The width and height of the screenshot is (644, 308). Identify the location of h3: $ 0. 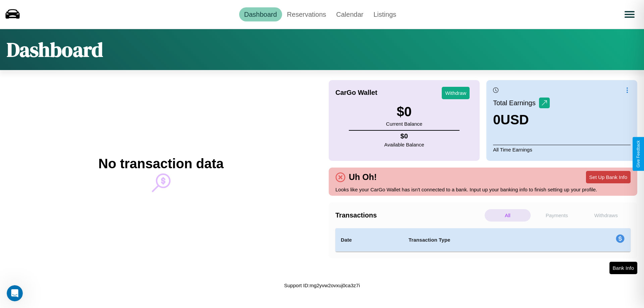
(404, 112).